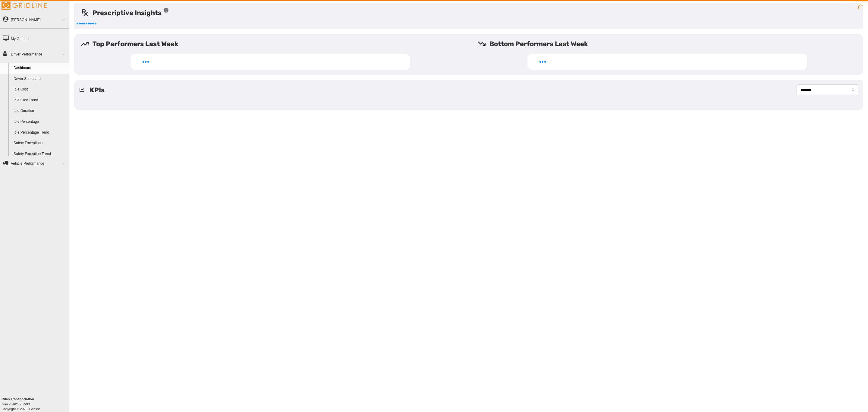 This screenshot has height=412, width=868. I want to click on i: beta v.2025.7.2993, so click(15, 404).